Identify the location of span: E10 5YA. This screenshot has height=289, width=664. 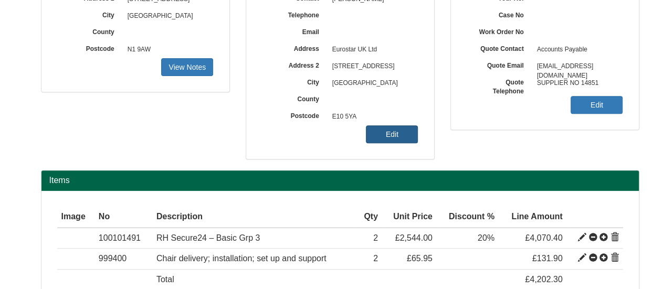
(373, 117).